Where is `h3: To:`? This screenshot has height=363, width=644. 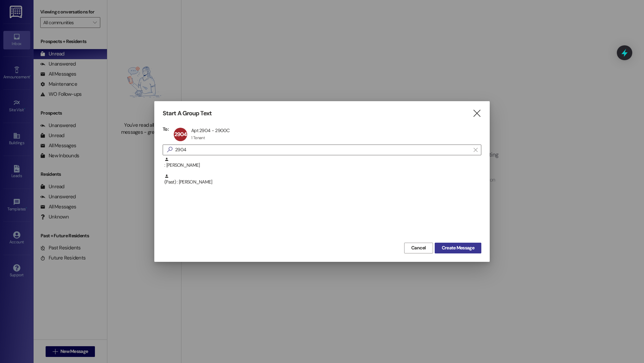 h3: To: is located at coordinates (166, 129).